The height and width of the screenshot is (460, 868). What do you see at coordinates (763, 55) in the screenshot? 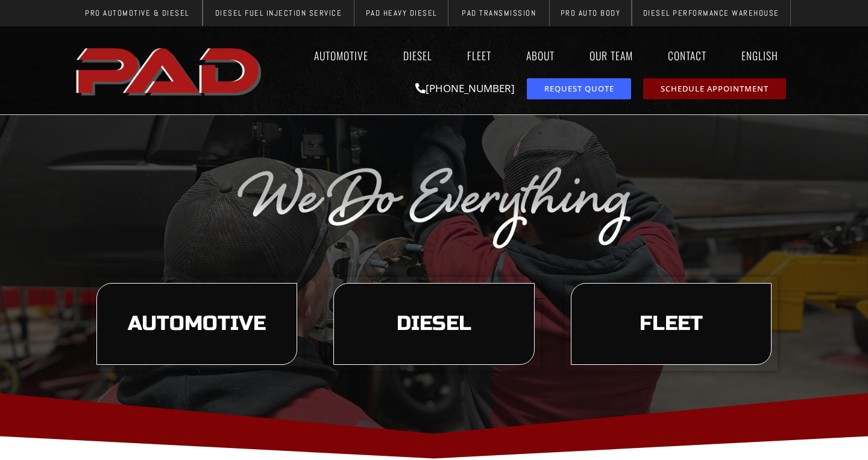
I see `a: English` at bounding box center [763, 55].